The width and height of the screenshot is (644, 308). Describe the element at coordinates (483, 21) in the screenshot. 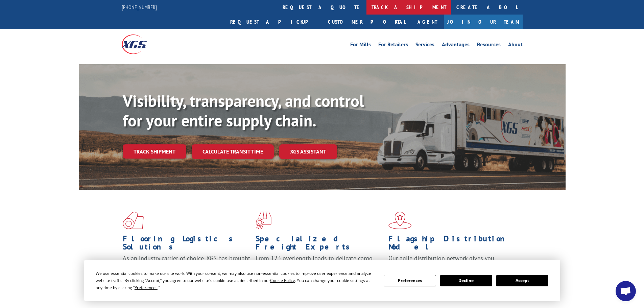

I see `a: Join Our Team` at that location.